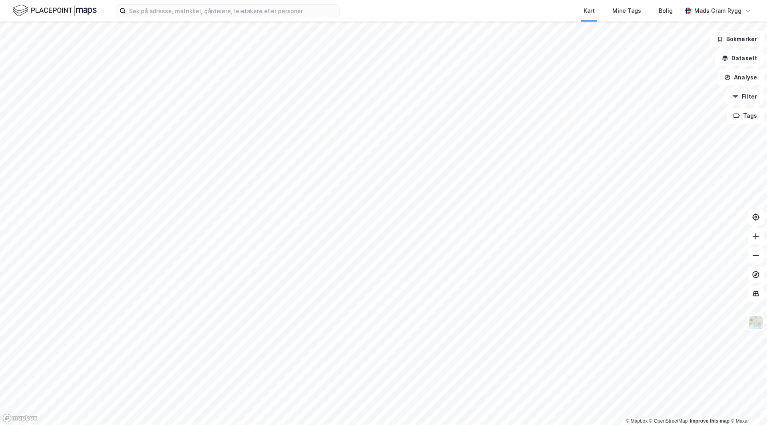 Image resolution: width=767 pixels, height=425 pixels. Describe the element at coordinates (709, 421) in the screenshot. I see `a: Improve this map` at that location.